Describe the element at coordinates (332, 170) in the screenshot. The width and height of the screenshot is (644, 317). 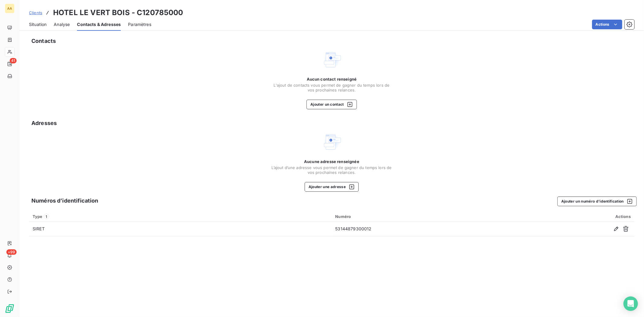
I see `span: L’ajout d’une adresse vous permet de gagner du temps lors de vos prochaines relances.` at that location.